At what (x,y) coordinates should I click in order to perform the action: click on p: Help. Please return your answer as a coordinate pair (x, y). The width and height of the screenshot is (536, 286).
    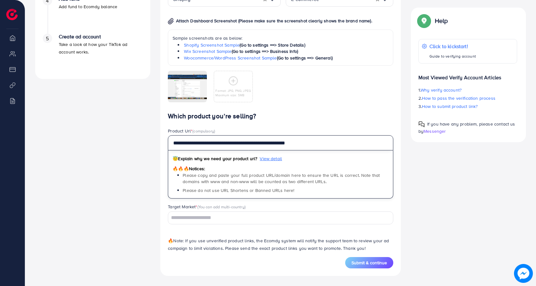
    Looking at the image, I should click on (441, 21).